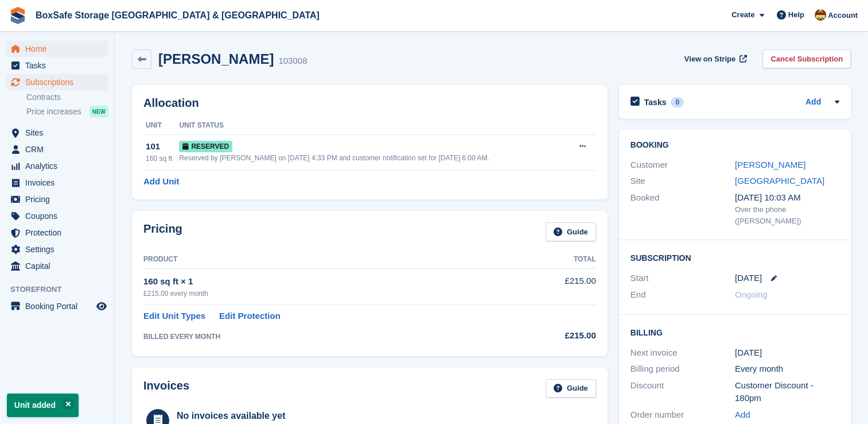 The height and width of the screenshot is (424, 868). I want to click on div: Site, so click(683, 181).